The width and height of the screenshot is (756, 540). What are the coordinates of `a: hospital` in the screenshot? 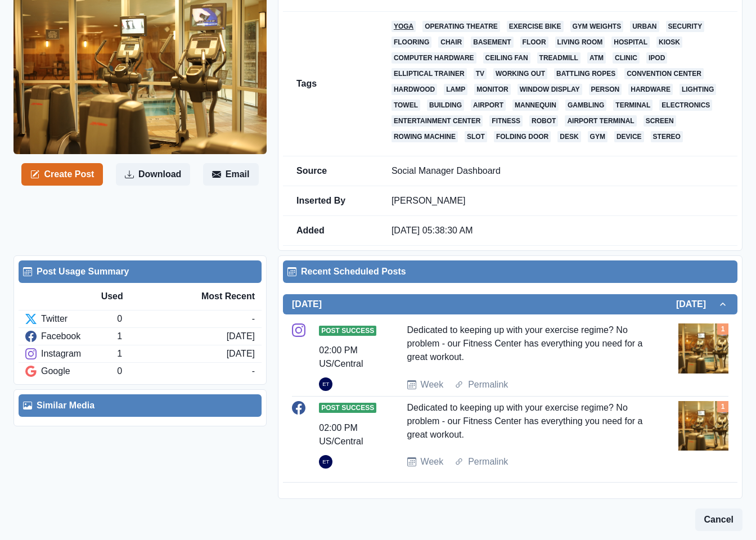 It's located at (631, 42).